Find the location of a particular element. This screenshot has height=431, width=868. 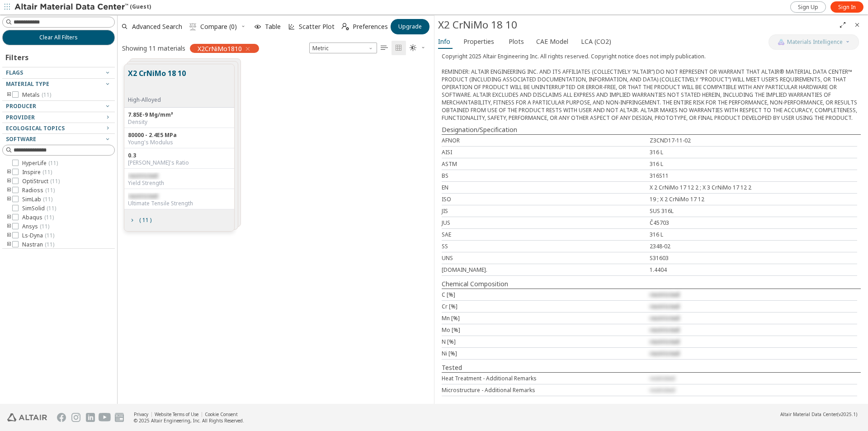

span: Preferences is located at coordinates (370, 27).